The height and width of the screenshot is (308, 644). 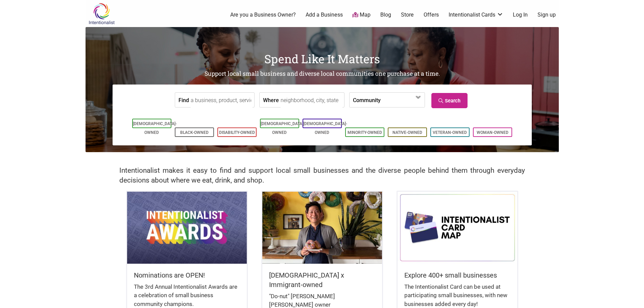 What do you see at coordinates (407, 15) in the screenshot?
I see `a: Store` at bounding box center [407, 15].